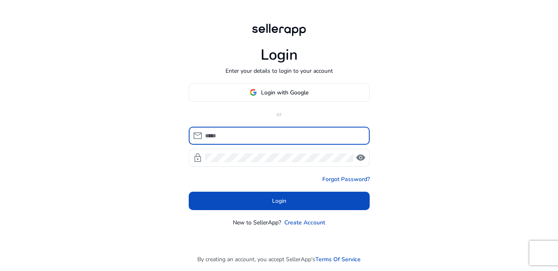  Describe the element at coordinates (198, 136) in the screenshot. I see `span: mail` at that location.